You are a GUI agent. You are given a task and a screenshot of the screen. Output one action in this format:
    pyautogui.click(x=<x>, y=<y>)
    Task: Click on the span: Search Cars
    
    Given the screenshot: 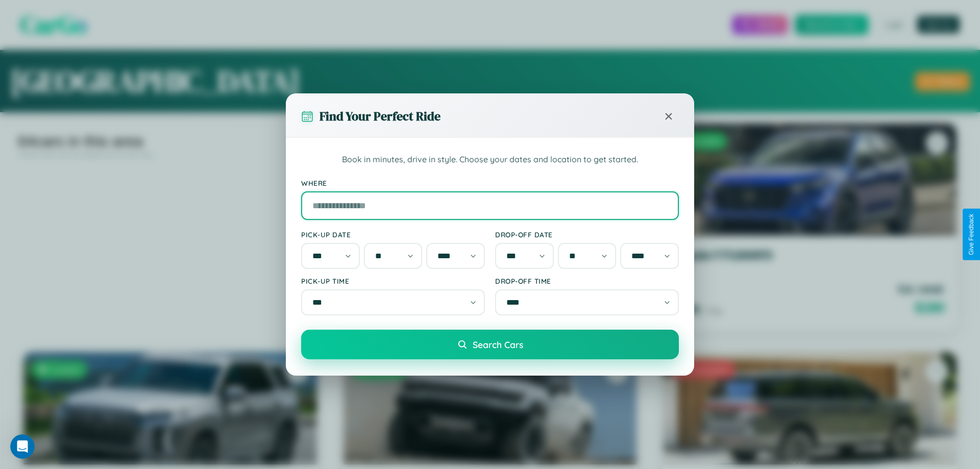 What is the action you would take?
    pyautogui.click(x=498, y=344)
    